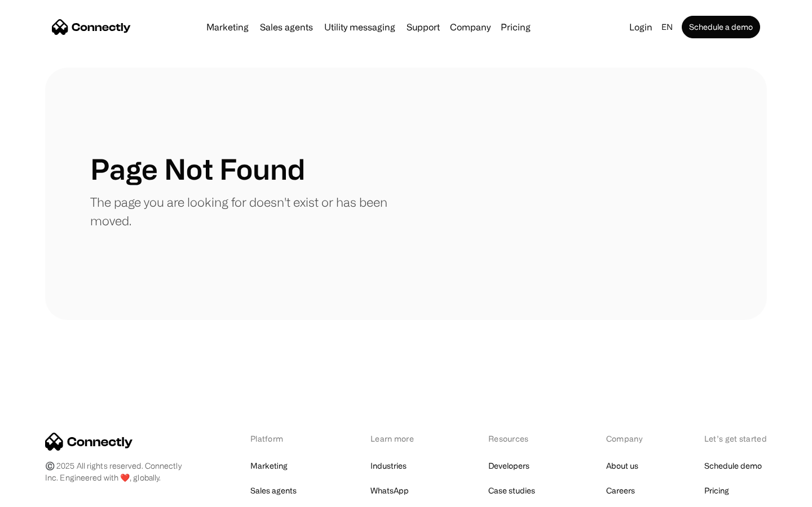 The image size is (812, 507). What do you see at coordinates (423, 27) in the screenshot?
I see `a: Support` at bounding box center [423, 27].